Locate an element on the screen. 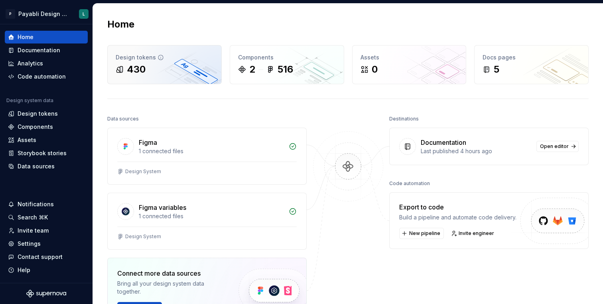  div: Help is located at coordinates (24, 270).